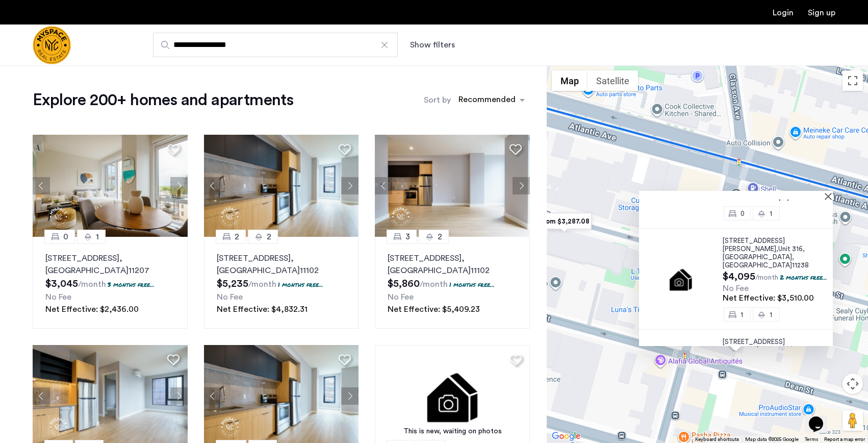 Image resolution: width=868 pixels, height=443 pixels. Describe the element at coordinates (453, 186) in the screenshot. I see `img: 1997_638519968069068022.png` at that location.